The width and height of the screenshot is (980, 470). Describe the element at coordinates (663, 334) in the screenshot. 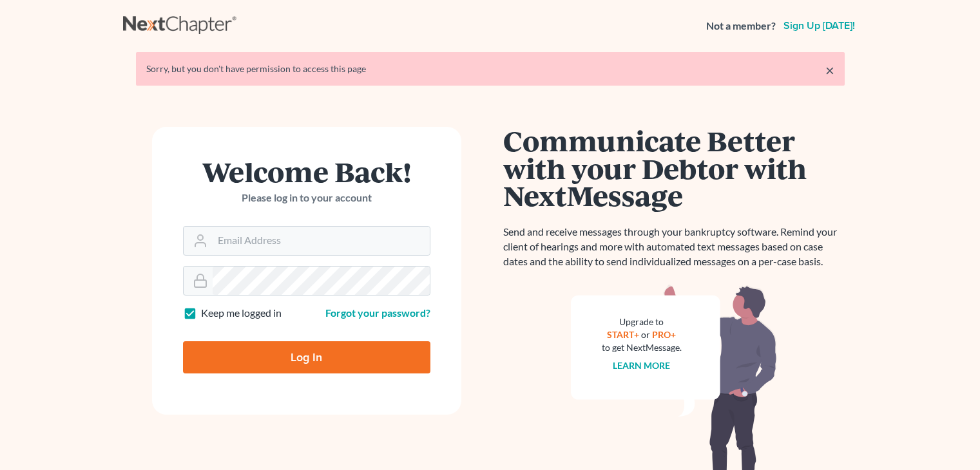

I see `a: PRO+` at that location.